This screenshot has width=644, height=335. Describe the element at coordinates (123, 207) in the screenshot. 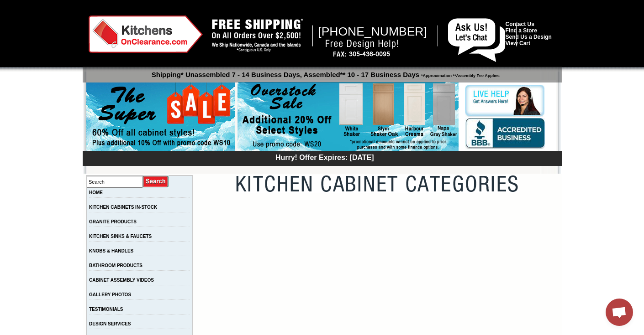

I see `a: KITCHEN CABINETS IN-STOCK` at that location.